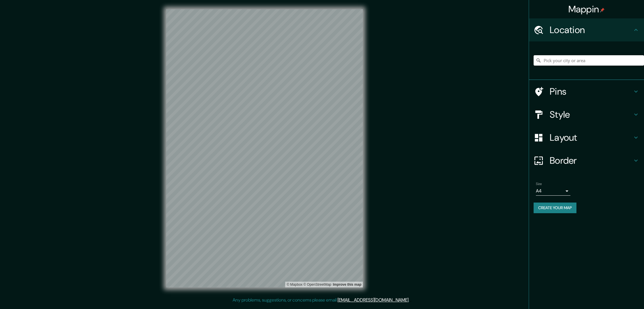 Image resolution: width=644 pixels, height=309 pixels. Describe the element at coordinates (539, 184) in the screenshot. I see `label: Size` at that location.